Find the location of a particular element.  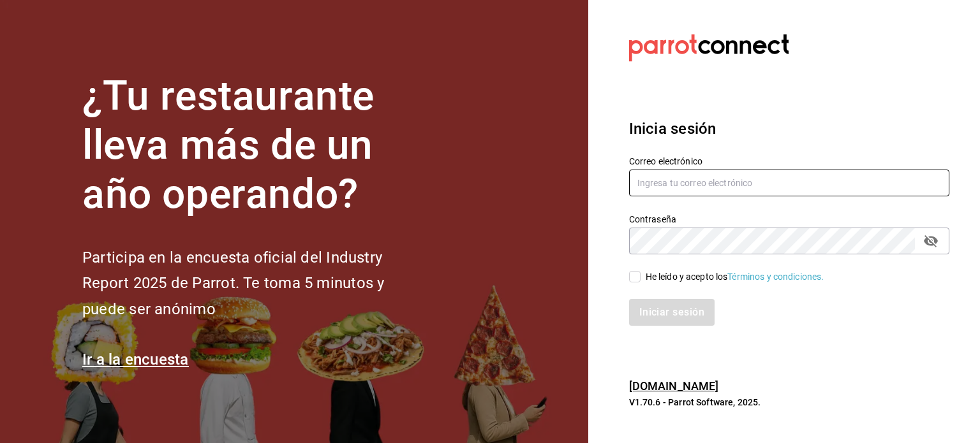

h2: Participa en la encuesta oficial del Industry Report 2025 de Parrot. Te toma 5 minutos y puede se... is located at coordinates (255, 284).